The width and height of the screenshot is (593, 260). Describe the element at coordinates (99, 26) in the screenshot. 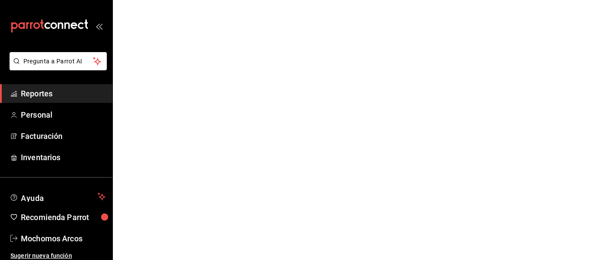

I see `button: open_drawer_menu` at that location.